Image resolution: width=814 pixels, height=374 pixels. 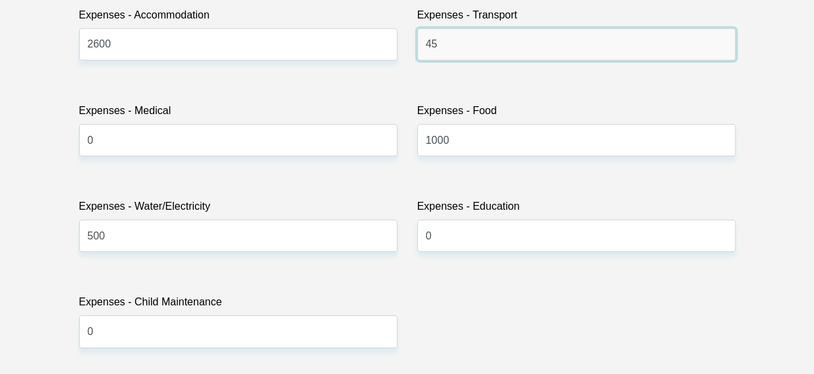 I want to click on input: Expenses - Water/Electricity, so click(x=238, y=235).